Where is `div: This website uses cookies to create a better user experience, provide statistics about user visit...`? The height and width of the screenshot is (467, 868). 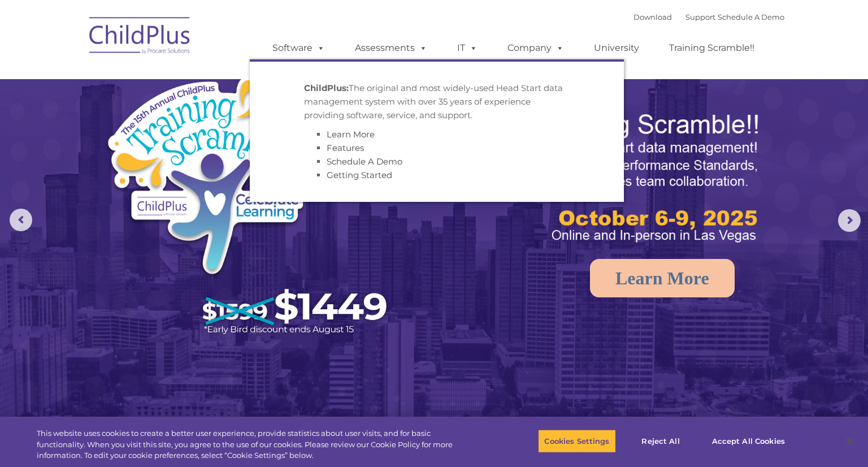
div: This website uses cookies to create a better user experience, provide statistics about user visit... is located at coordinates (257, 444).